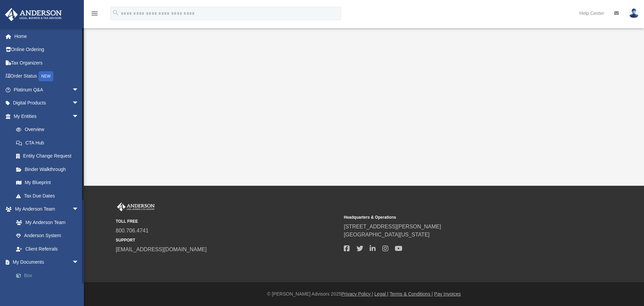  I want to click on a: Platinum Q&Aarrow_drop_down, so click(47, 90).